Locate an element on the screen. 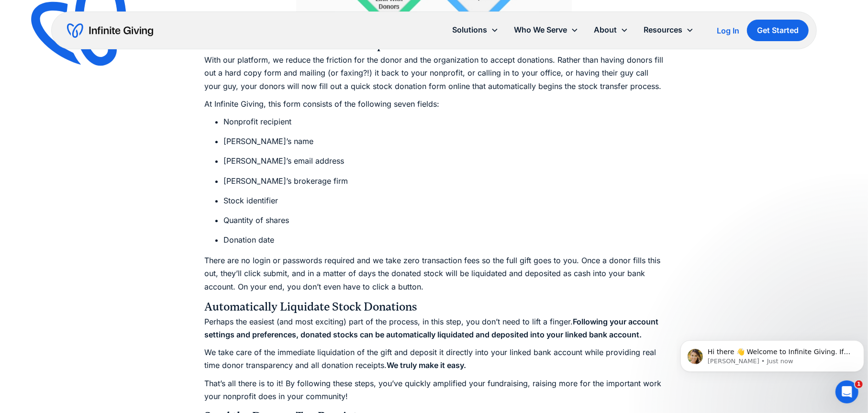 The height and width of the screenshot is (413, 868). a: home is located at coordinates (110, 30).